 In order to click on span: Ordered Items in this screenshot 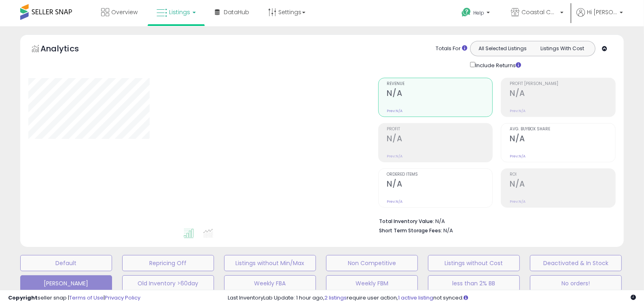, I will do `click(440, 175)`.